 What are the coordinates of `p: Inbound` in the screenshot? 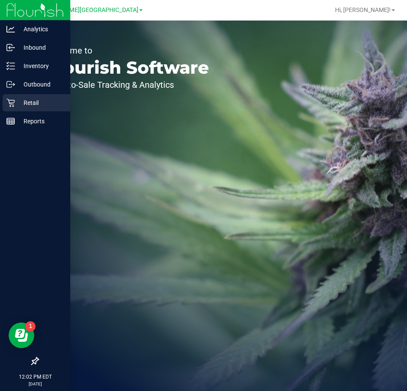 It's located at (41, 48).